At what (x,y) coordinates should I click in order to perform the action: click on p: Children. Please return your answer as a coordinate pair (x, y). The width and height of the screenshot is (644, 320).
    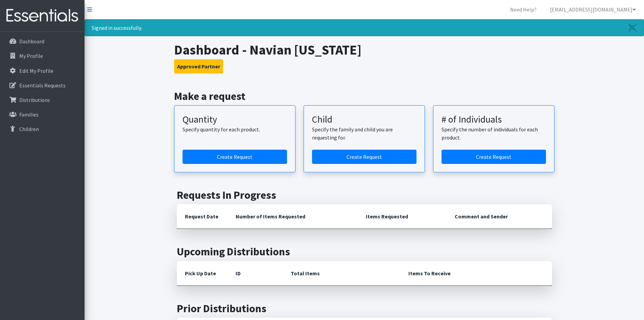
    Looking at the image, I should click on (29, 129).